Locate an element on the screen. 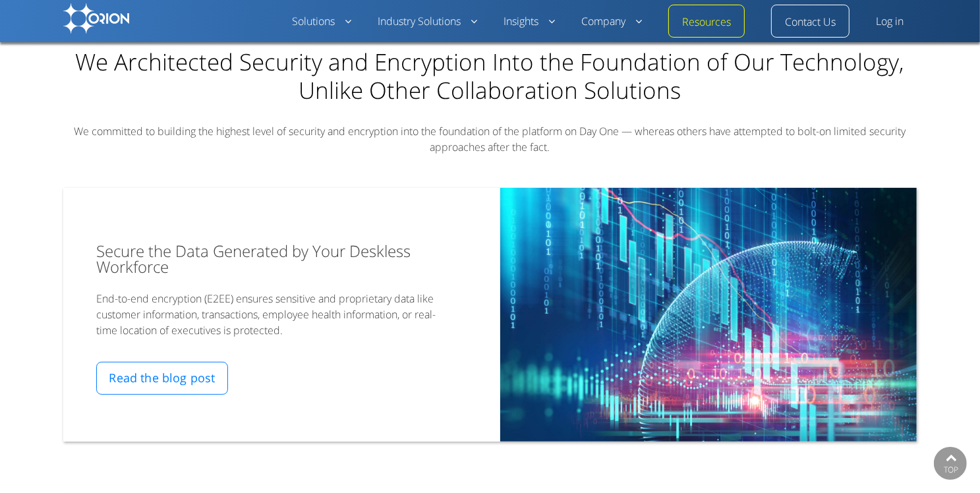  a: Log in is located at coordinates (890, 22).